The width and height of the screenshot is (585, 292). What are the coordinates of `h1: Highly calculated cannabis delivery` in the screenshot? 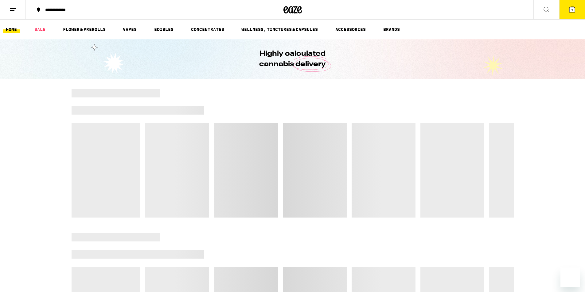 It's located at (292, 59).